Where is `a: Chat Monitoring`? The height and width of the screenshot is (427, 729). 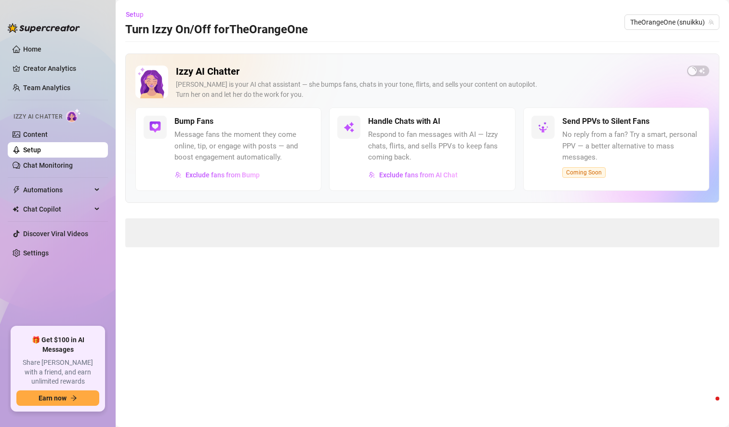
a: Chat Monitoring is located at coordinates (48, 165).